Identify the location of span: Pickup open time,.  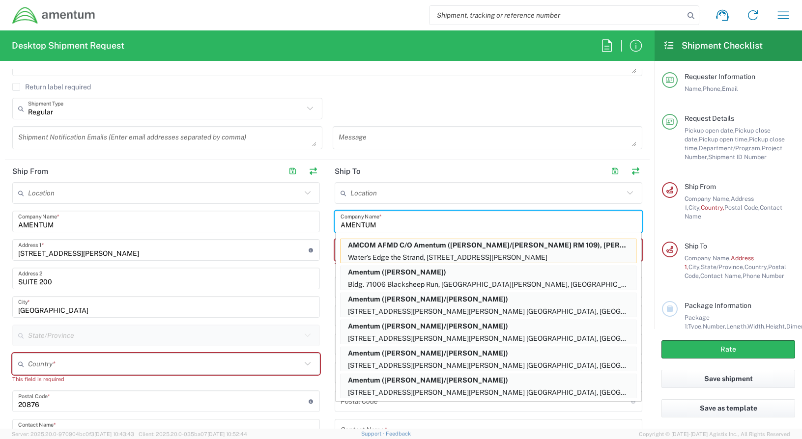
(724, 139).